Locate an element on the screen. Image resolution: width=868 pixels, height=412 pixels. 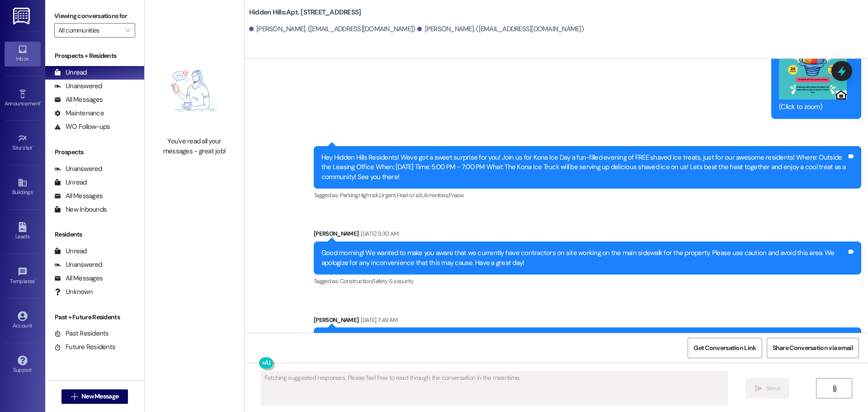
a: Site Visit • is located at coordinates (23, 143).